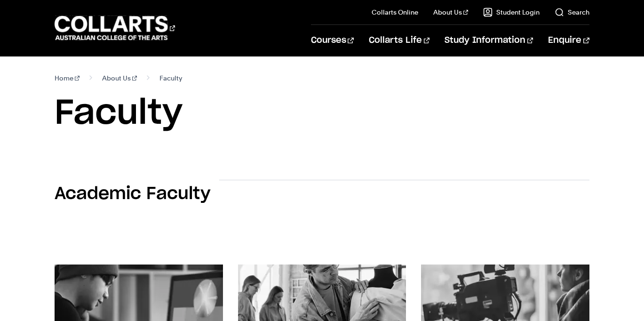  I want to click on a: Student Login, so click(511, 12).